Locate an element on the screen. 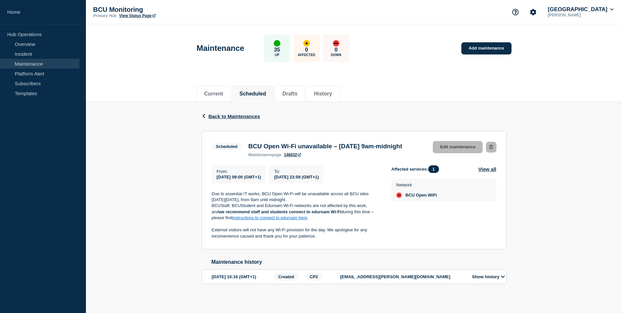 This screenshot has width=622, height=313. p: page is located at coordinates (265, 155).